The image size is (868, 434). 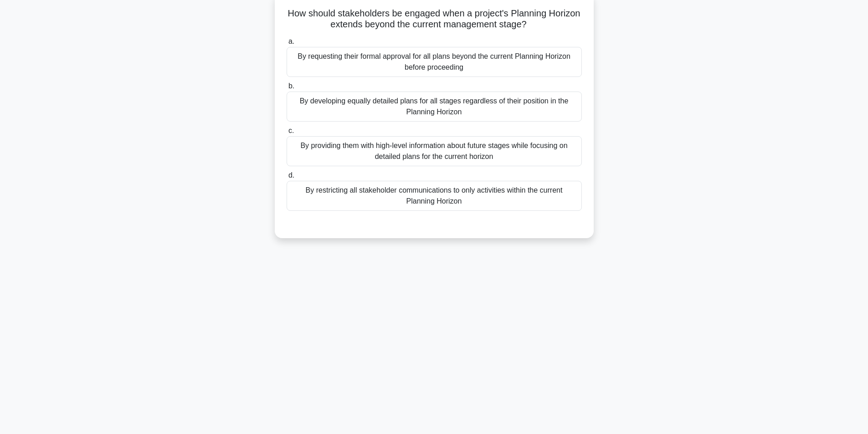 I want to click on span: d., so click(x=291, y=175).